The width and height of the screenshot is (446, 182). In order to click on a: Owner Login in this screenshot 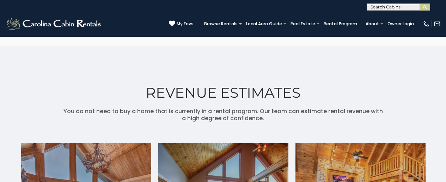, I will do `click(400, 24)`.